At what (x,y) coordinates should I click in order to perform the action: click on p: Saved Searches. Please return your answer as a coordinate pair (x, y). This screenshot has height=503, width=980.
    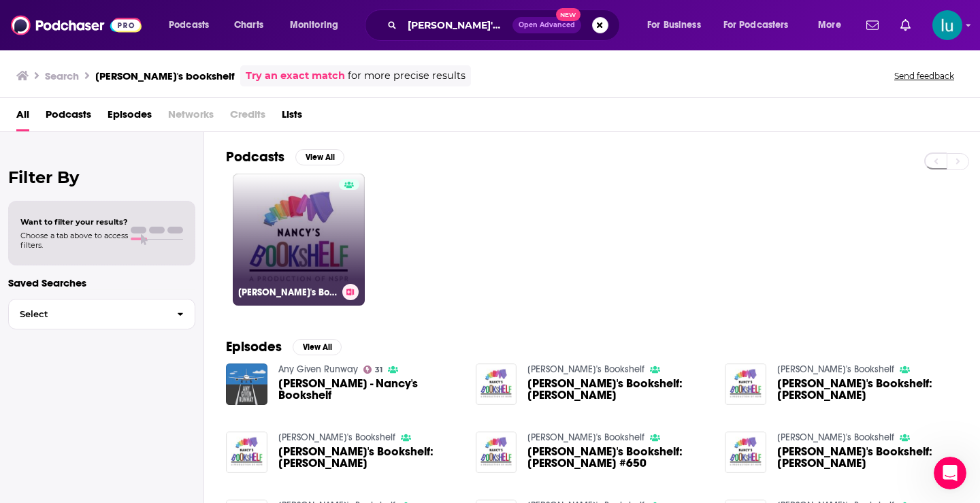
    Looking at the image, I should click on (102, 283).